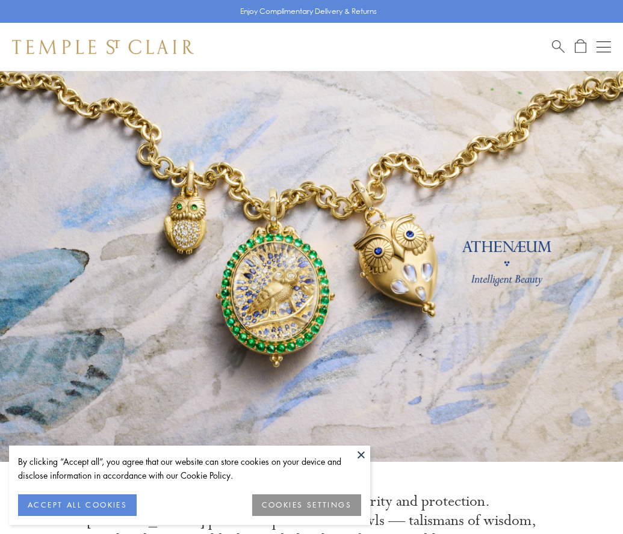 The image size is (623, 534). I want to click on button: Open navigation, so click(603, 47).